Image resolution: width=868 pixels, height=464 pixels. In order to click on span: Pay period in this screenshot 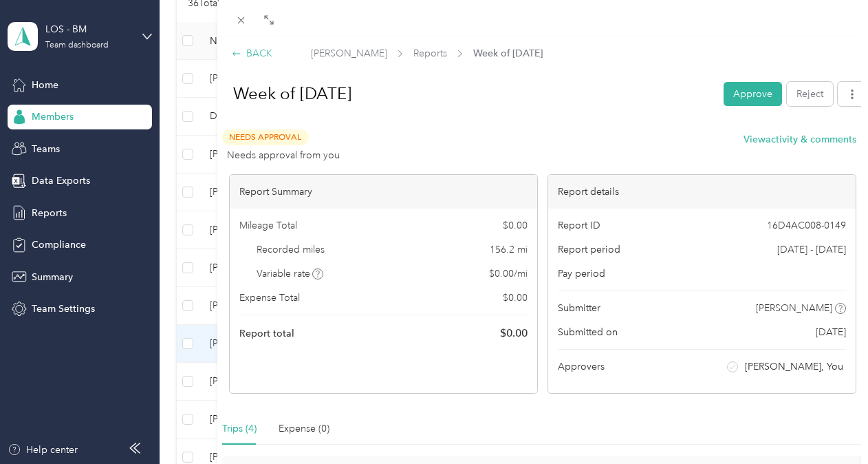, I will do `click(581, 273)`.